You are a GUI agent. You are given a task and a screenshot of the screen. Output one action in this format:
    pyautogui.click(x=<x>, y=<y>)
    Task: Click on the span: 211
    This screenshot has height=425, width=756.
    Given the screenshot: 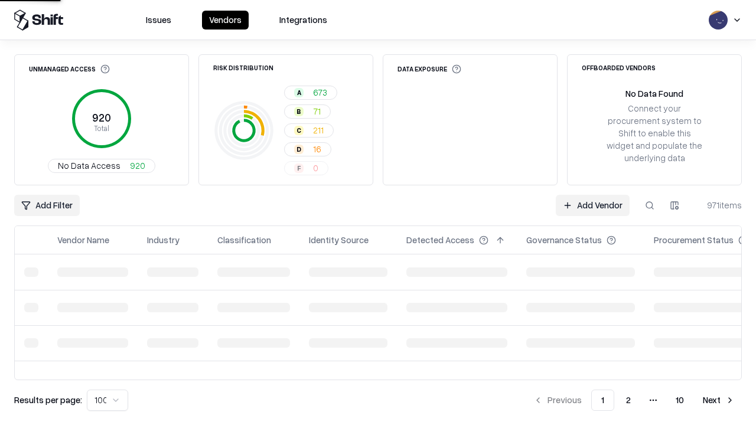 What is the action you would take?
    pyautogui.click(x=318, y=130)
    